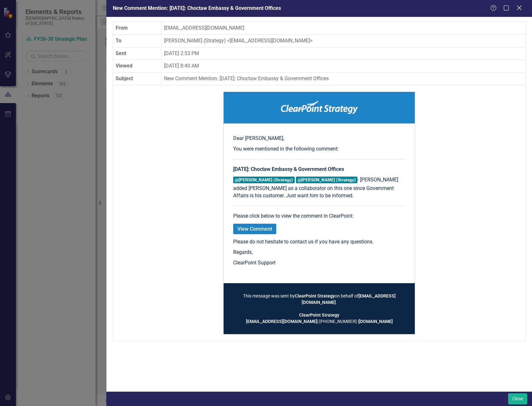 The image size is (532, 406). What do you see at coordinates (138, 79) in the screenshot?
I see `th: Subject` at bounding box center [138, 79].